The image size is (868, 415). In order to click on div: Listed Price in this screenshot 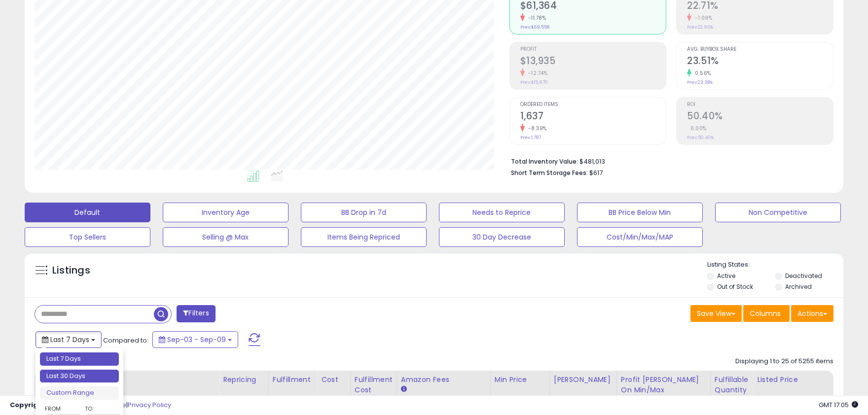, I will do `click(799, 380)`.